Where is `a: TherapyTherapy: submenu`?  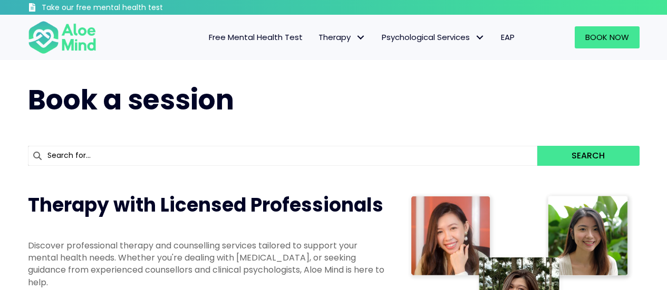
a: TherapyTherapy: submenu is located at coordinates (342, 37).